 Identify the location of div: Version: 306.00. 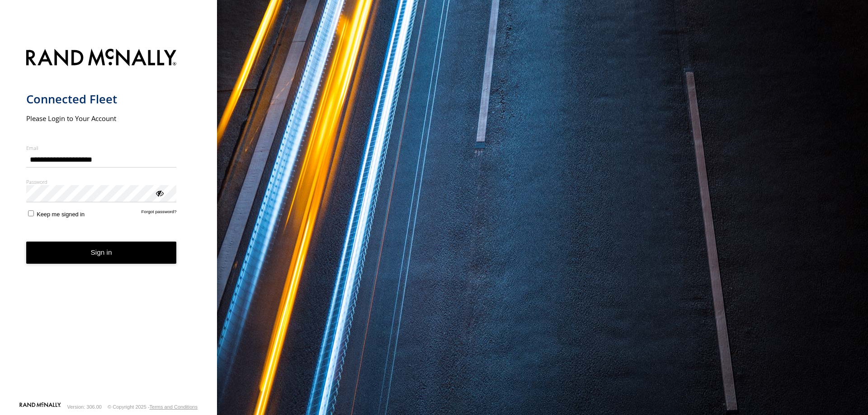
(85, 407).